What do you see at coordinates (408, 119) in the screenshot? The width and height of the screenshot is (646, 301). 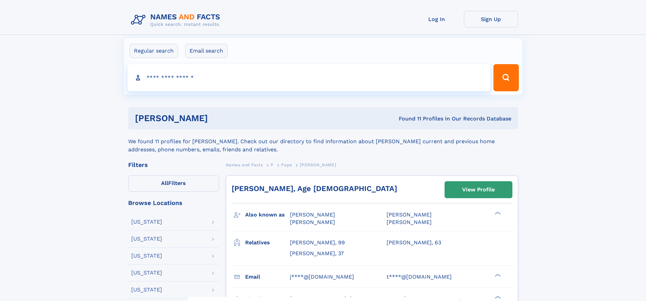 I see `div: Found 11 Profiles In Our Records Database` at bounding box center [408, 119].